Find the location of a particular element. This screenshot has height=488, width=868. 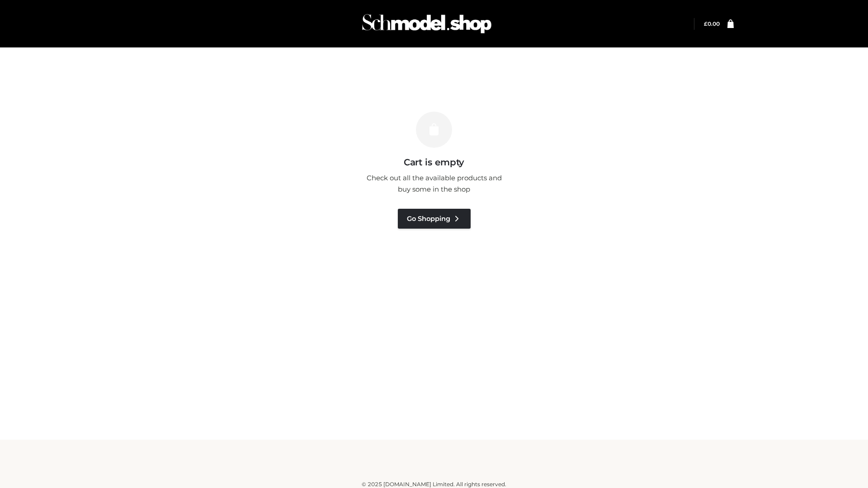

h3: Cart is empty is located at coordinates (434, 162).